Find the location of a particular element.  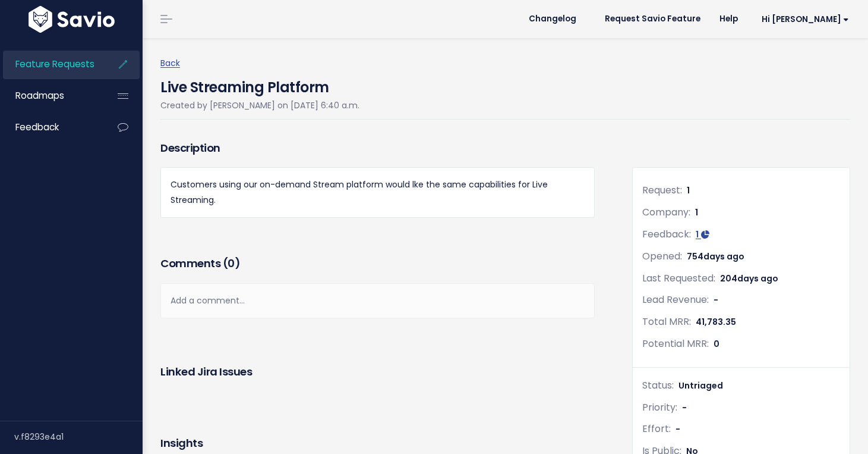

a: Feature Requests is located at coordinates (51, 64).